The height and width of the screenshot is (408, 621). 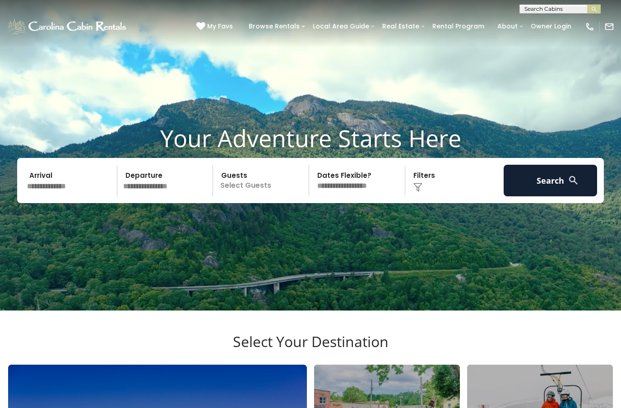 I want to click on img: phone-regular-white.png, so click(x=590, y=27).